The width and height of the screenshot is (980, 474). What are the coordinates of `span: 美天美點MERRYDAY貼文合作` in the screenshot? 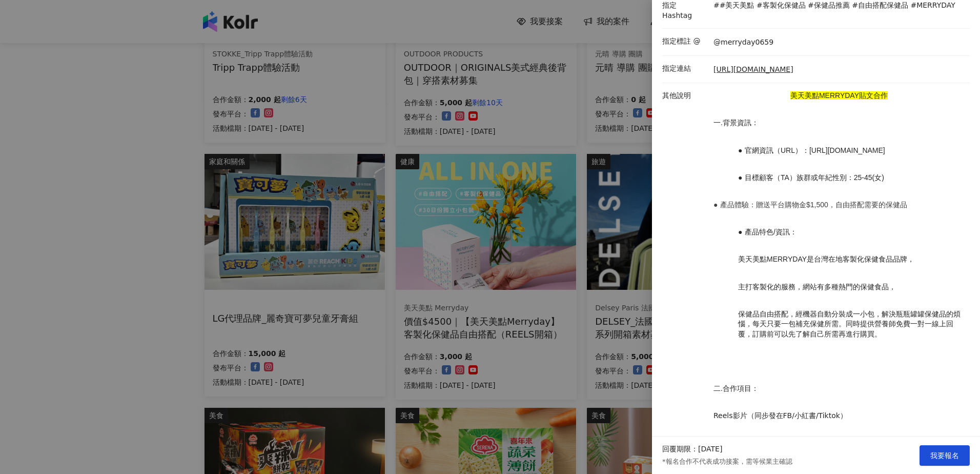 It's located at (839, 95).